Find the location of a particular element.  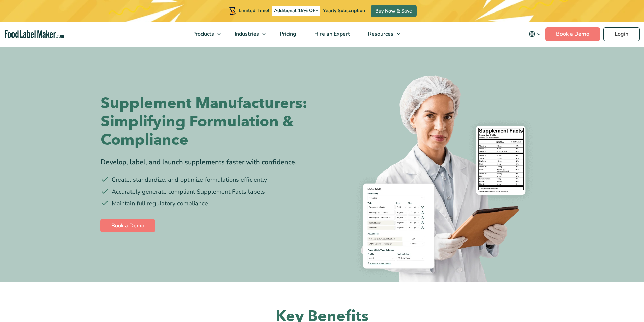

a: Login is located at coordinates (622, 34).